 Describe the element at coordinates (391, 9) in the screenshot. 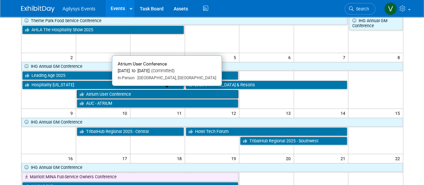

I see `img: Vaitiare Munoz` at that location.